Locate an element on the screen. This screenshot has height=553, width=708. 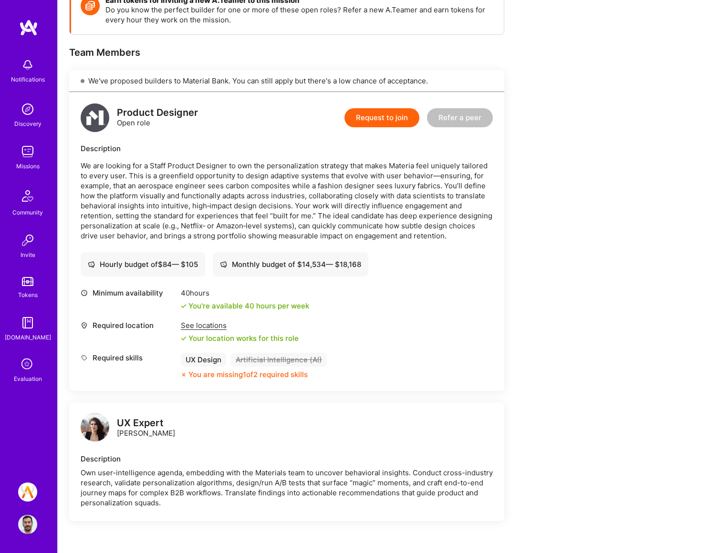
div: Monthly budget of $ 14,534 — $ 18,168 is located at coordinates (290, 264).